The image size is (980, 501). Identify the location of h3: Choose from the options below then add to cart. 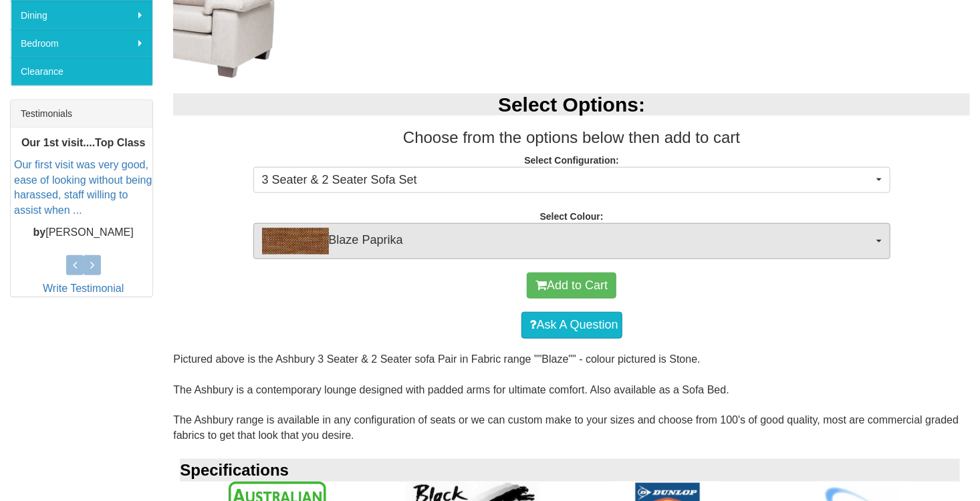
(572, 138).